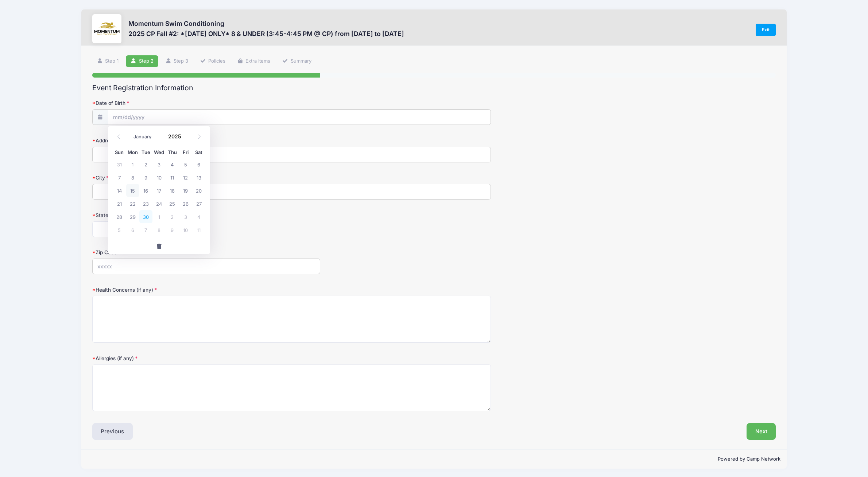  Describe the element at coordinates (133, 164) in the screenshot. I see `span: September 1, 2025` at that location.